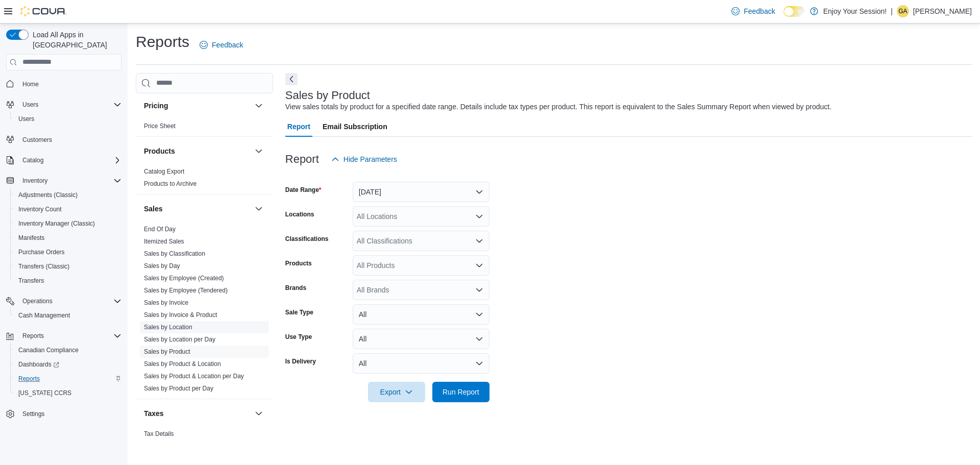 Image resolution: width=980 pixels, height=465 pixels. What do you see at coordinates (181, 315) in the screenshot?
I see `span: Sales by Invoice & Product` at bounding box center [181, 315].